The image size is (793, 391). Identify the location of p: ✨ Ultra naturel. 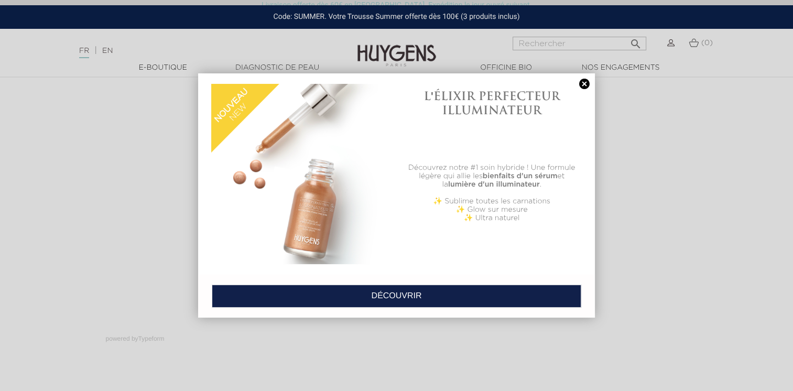
(492, 218).